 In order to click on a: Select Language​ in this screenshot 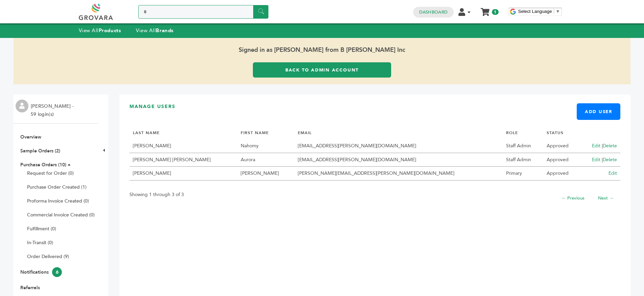, I will do `click(539, 11)`.